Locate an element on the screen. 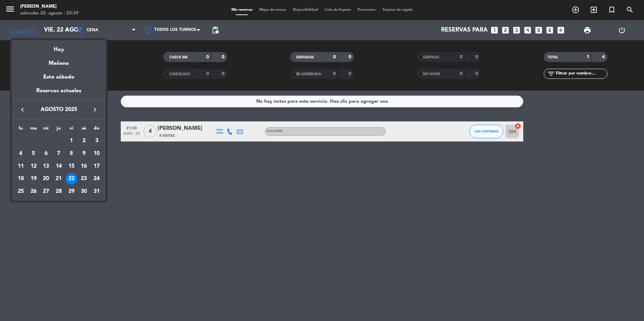 This screenshot has width=644, height=321. td: 8 de agosto de 2025 is located at coordinates (71, 154).